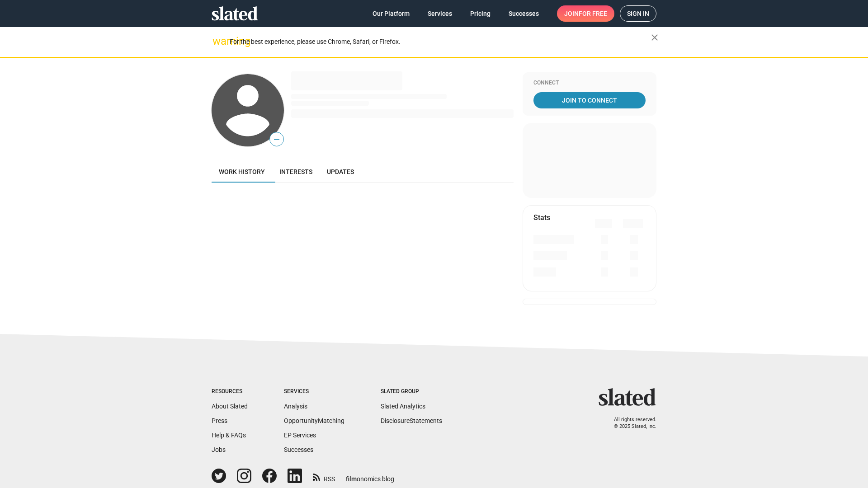 This screenshot has height=488, width=868. I want to click on span: film, so click(352, 479).